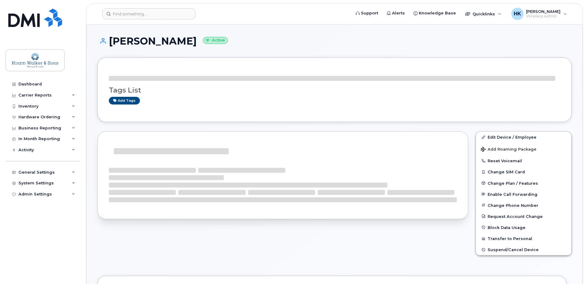 This screenshot has width=586, height=284. Describe the element at coordinates (334, 90) in the screenshot. I see `h3: Tags List` at that location.